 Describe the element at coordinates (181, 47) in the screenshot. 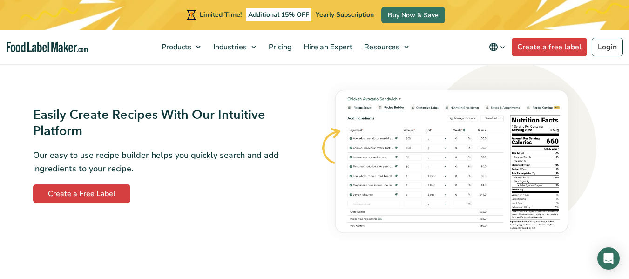

I see `a: Products` at that location.